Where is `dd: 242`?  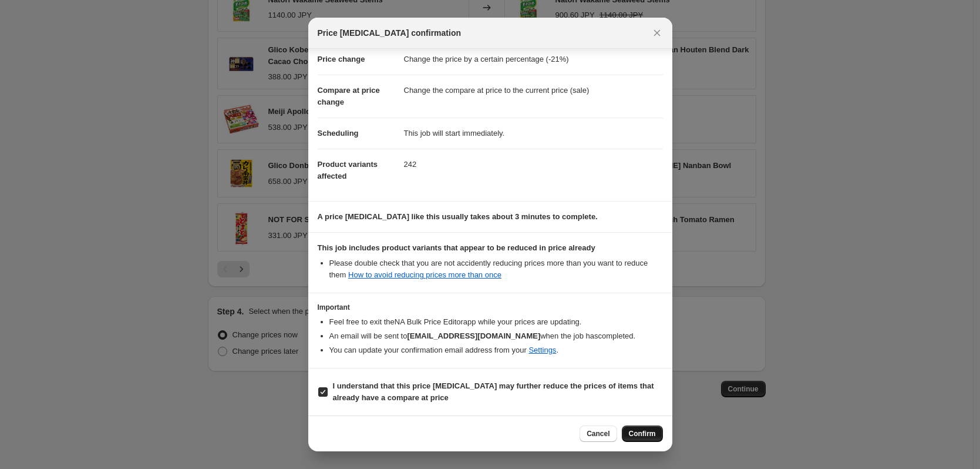 dd: 242 is located at coordinates (533, 164).